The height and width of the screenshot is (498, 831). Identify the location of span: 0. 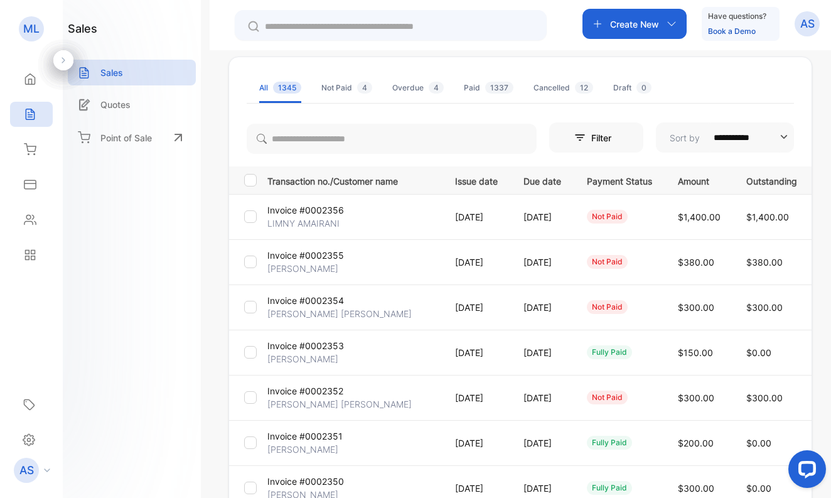
(644, 87).